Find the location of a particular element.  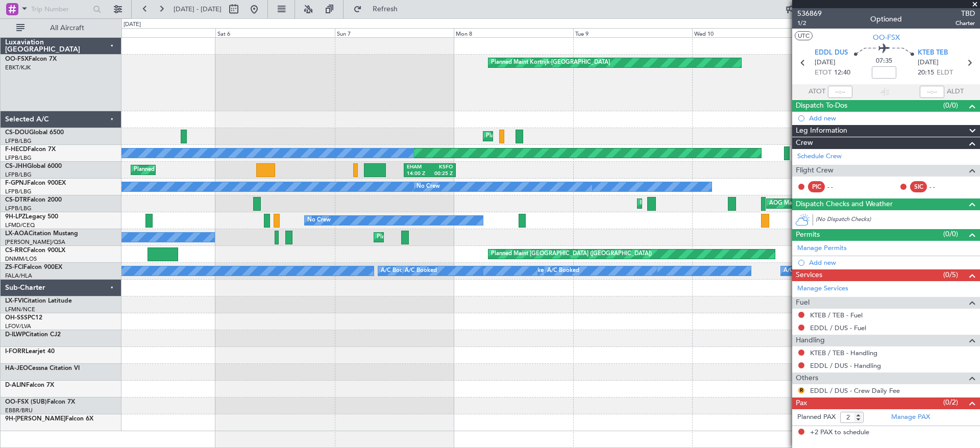

span: CS-RRC is located at coordinates (16, 250).